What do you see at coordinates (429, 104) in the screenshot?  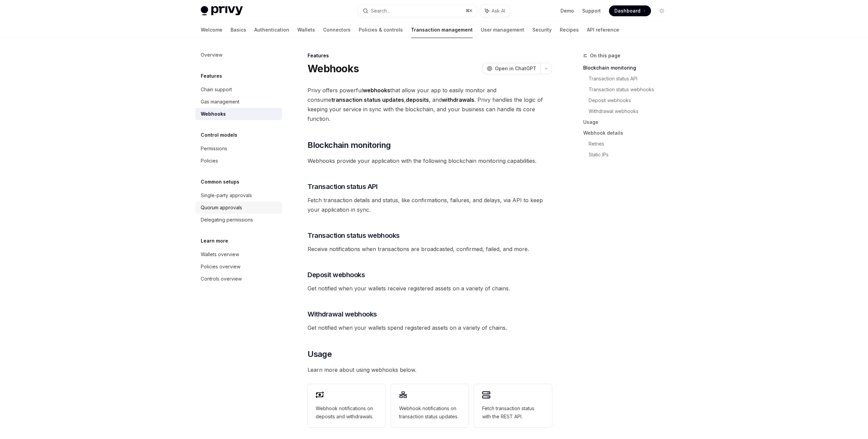 I see `span: Privy offers powerful that allow your app to easily monitor and consume , , and . Privy handles t...` at bounding box center [429, 104].